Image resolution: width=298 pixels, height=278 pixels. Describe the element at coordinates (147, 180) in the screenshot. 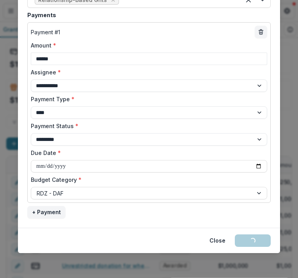

I see `label: Budget Category` at that location.